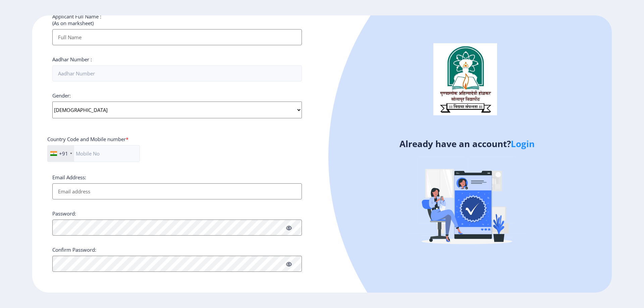  I want to click on img: logo, so click(465, 79).